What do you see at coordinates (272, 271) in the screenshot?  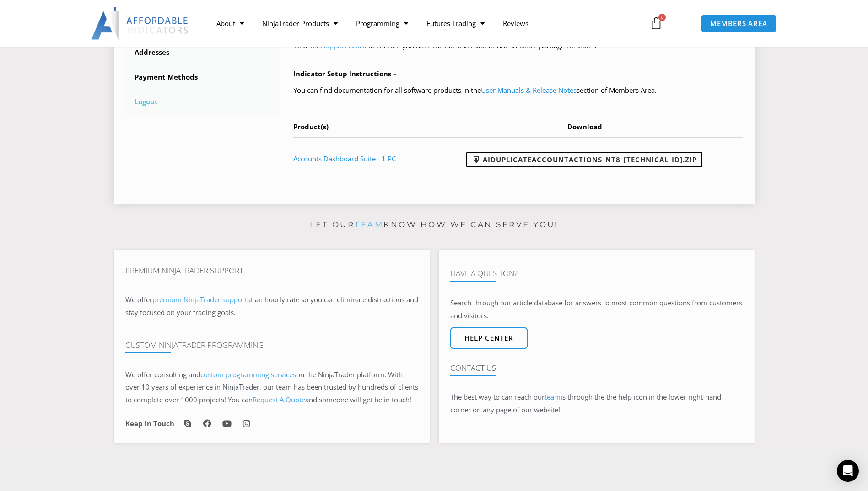 I see `h4: Premium NinjaTrader Support` at bounding box center [272, 271].